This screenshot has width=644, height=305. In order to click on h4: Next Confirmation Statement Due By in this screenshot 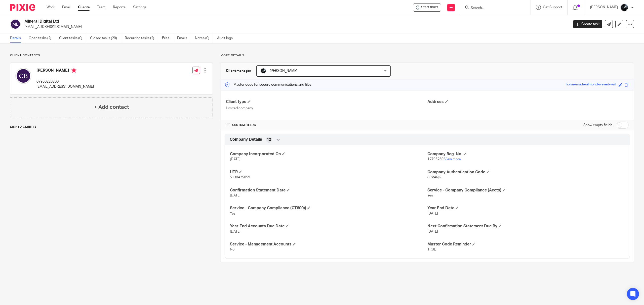, I will do `click(526, 226)`.